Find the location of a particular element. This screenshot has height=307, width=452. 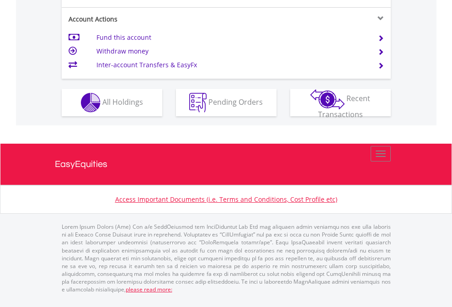

img: pending_instructions-wht.png is located at coordinates (198, 102).